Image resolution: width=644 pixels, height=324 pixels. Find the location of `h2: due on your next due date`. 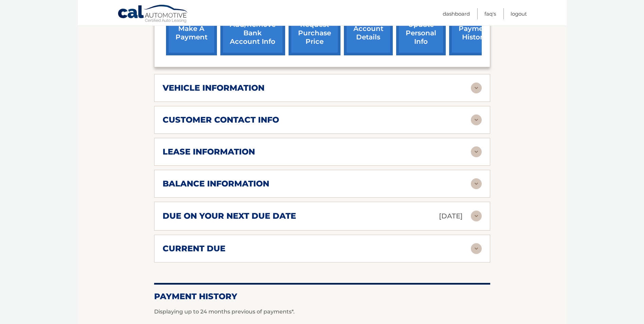

h2: due on your next due date is located at coordinates (229, 216).